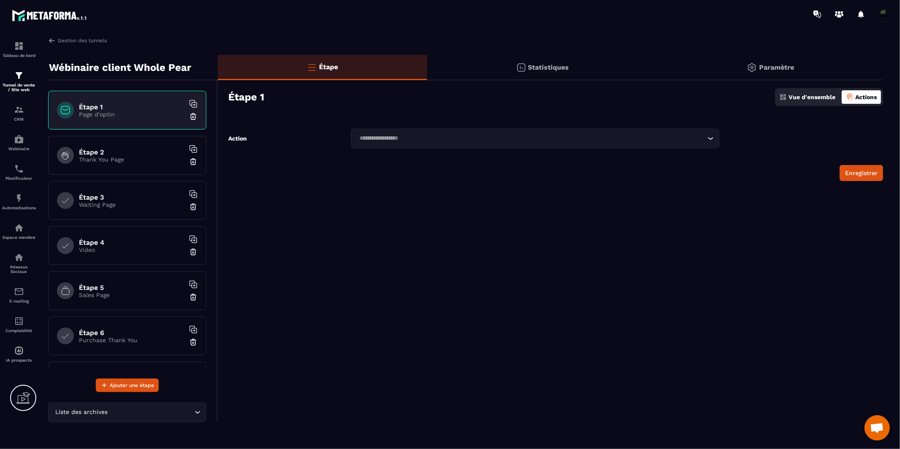 The height and width of the screenshot is (449, 900). I want to click on a: emailemailE-mailing, so click(19, 295).